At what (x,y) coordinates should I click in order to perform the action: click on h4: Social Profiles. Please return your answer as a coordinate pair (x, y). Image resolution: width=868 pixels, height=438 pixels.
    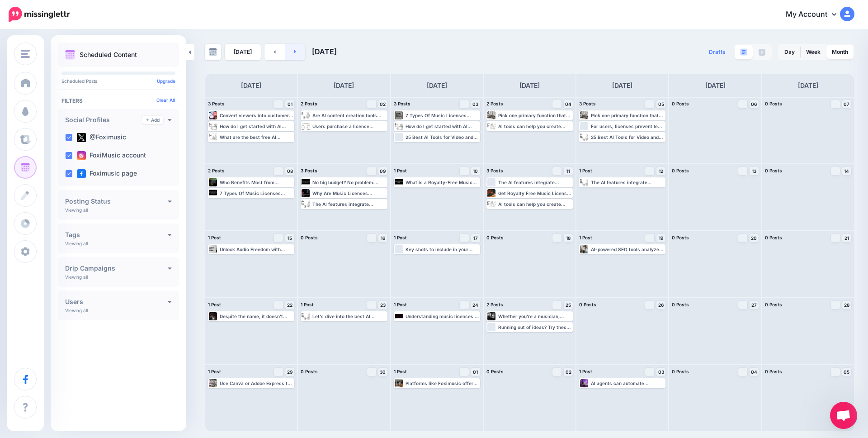
    Looking at the image, I should click on (104, 120).